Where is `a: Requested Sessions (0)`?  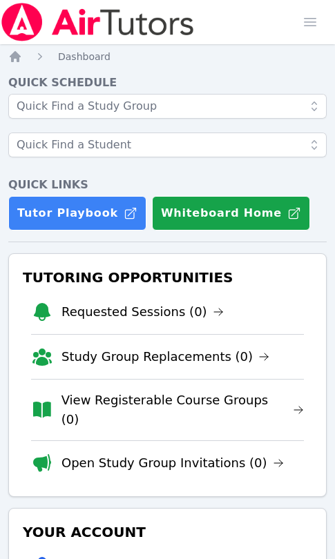 a: Requested Sessions (0) is located at coordinates (142, 312).